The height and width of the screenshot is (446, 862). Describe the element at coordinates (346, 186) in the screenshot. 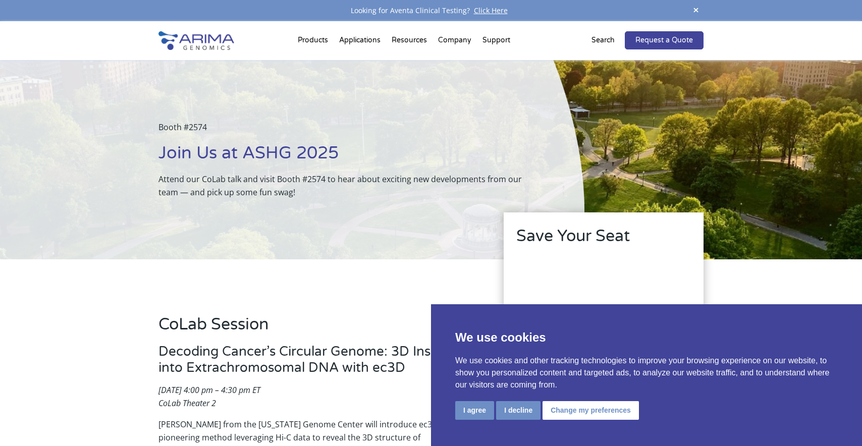

I see `p: Attend our CoLab talk and visit Booth #2574 to hear about exciting new developments from our team...` at that location.